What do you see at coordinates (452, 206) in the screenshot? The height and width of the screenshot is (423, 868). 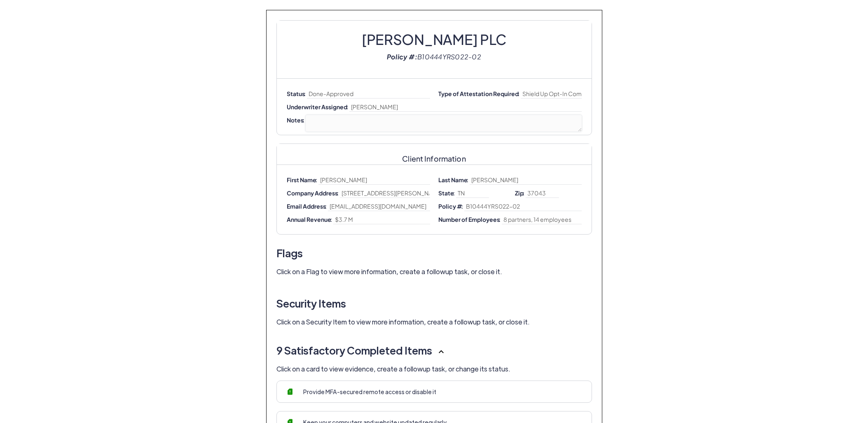 I see `label: Policy #` at bounding box center [452, 206].